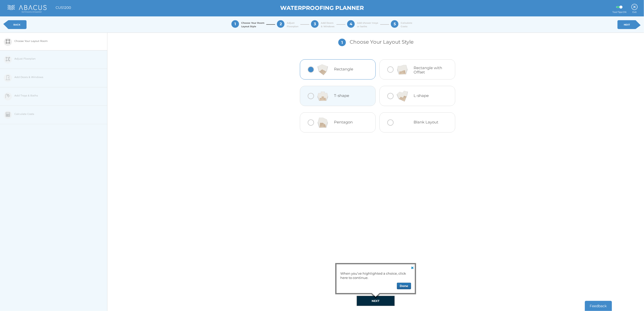 The height and width of the screenshot is (311, 644). I want to click on p: Choose Your Layout Style, so click(376, 45).